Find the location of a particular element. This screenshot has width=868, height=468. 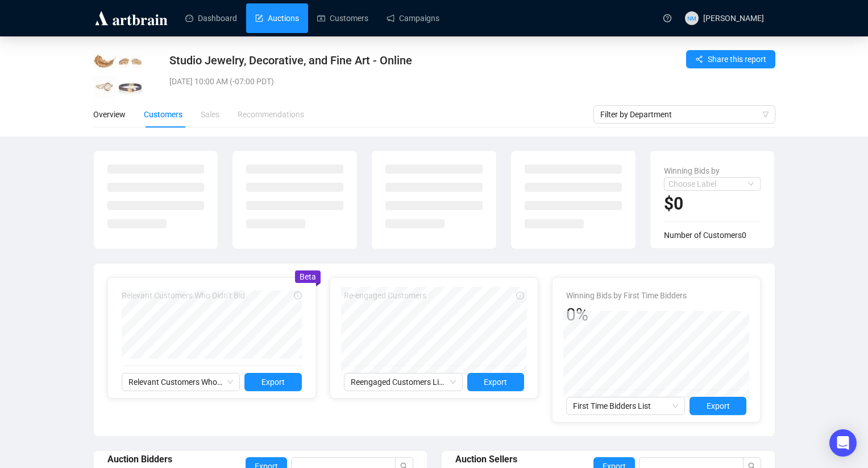

span: share-alt is located at coordinates (700, 60).